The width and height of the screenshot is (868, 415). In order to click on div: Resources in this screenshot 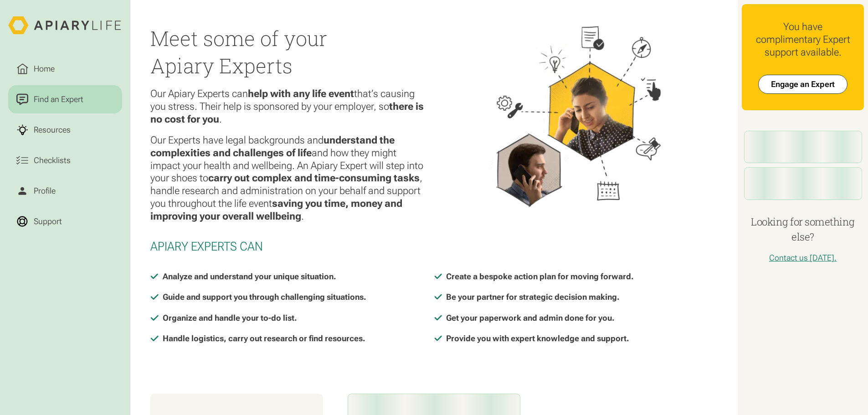, I will do `click(52, 130)`.